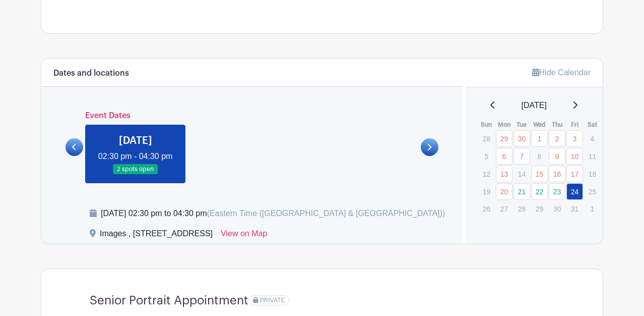 Image resolution: width=644 pixels, height=316 pixels. Describe the element at coordinates (574, 125) in the screenshot. I see `th: Fri` at that location.